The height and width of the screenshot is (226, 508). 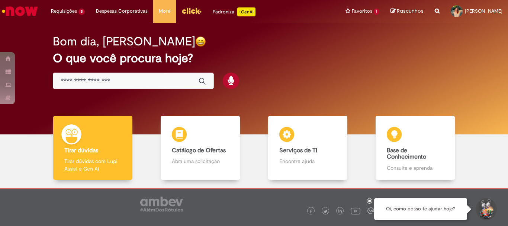 What do you see at coordinates (200, 41) in the screenshot?
I see `img: happy-face.png` at bounding box center [200, 41].